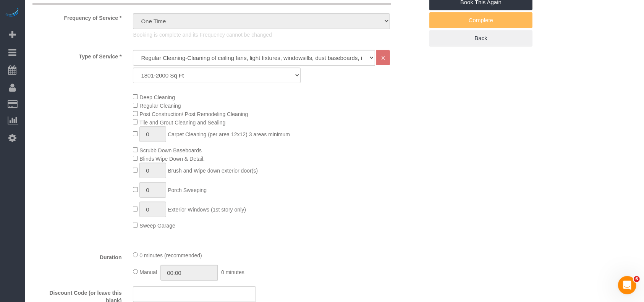 This screenshot has height=302, width=644. I want to click on label: Duration, so click(77, 256).